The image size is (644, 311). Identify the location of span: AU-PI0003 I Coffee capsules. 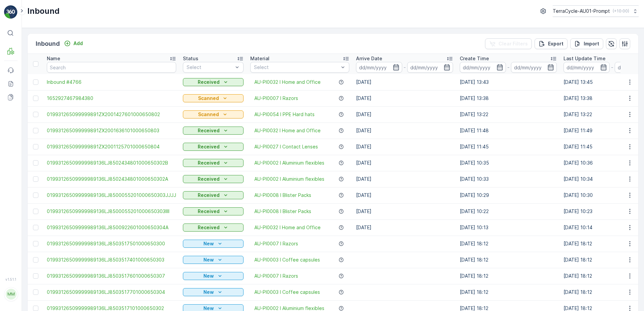
(287, 260).